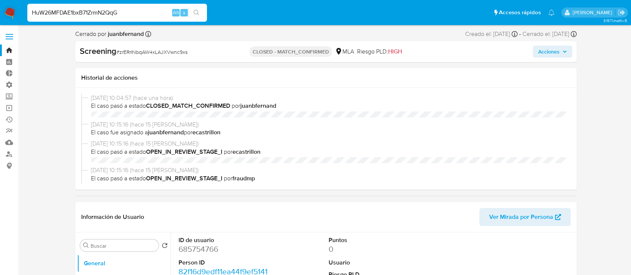 This screenshot has width=631, height=275. What do you see at coordinates (244, 178) in the screenshot?
I see `b: fraudmp` at bounding box center [244, 178].